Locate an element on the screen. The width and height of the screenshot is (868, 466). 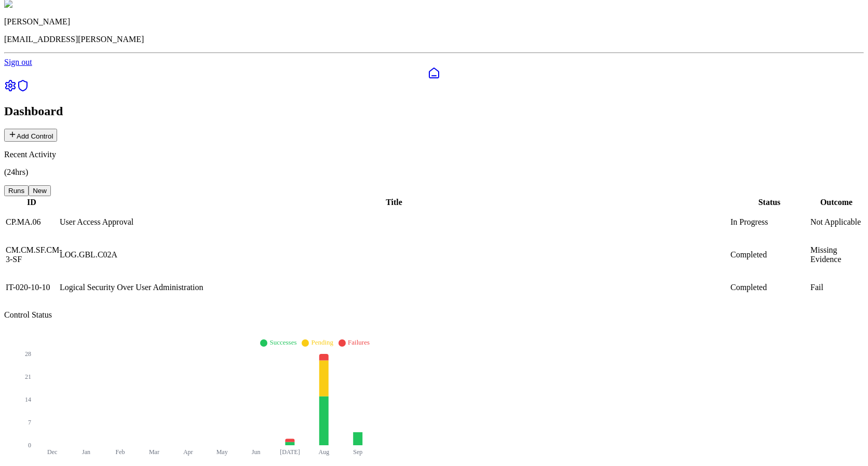
tspan: Aug is located at coordinates (324, 452).